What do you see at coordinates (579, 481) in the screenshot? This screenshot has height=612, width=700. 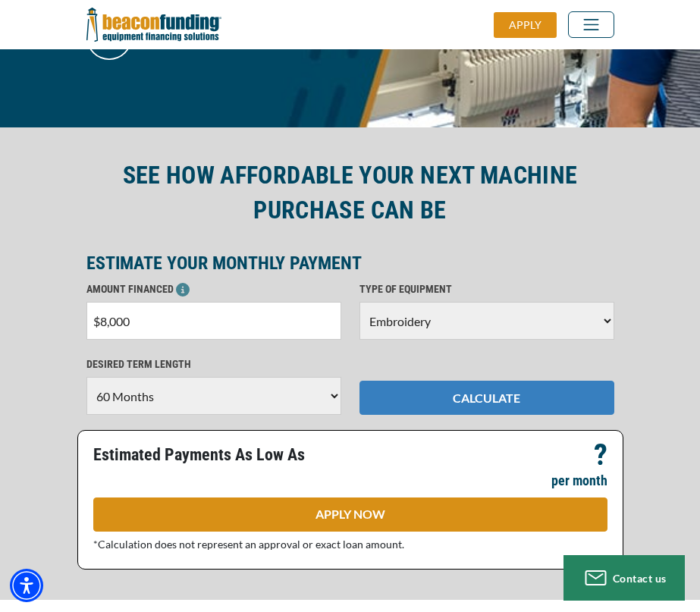 I see `p: per month` at bounding box center [579, 481].